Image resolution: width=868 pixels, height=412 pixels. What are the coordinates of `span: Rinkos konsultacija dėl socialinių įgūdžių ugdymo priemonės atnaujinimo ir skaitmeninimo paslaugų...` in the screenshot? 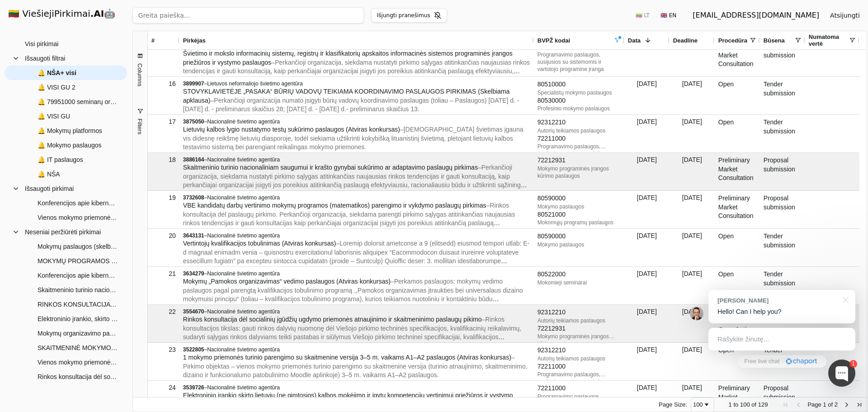 It's located at (78, 377).